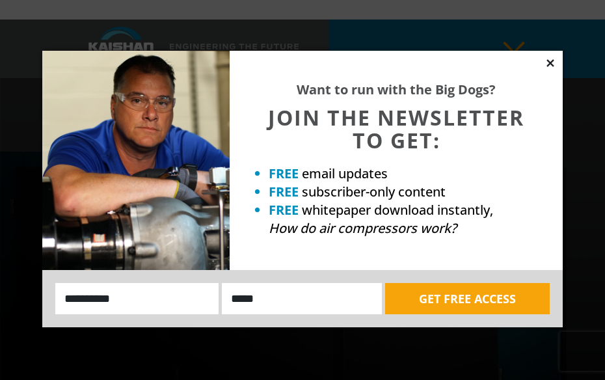 The height and width of the screenshot is (380, 605). What do you see at coordinates (467, 298) in the screenshot?
I see `button: GET FREE ACCESS` at bounding box center [467, 298].